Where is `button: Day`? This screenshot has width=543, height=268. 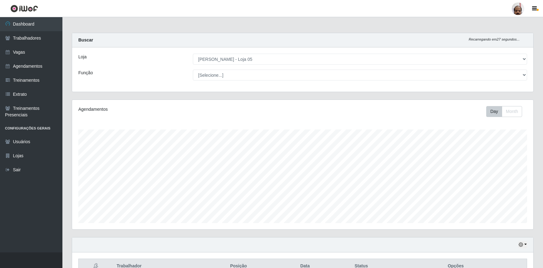 button: Day is located at coordinates (494, 111).